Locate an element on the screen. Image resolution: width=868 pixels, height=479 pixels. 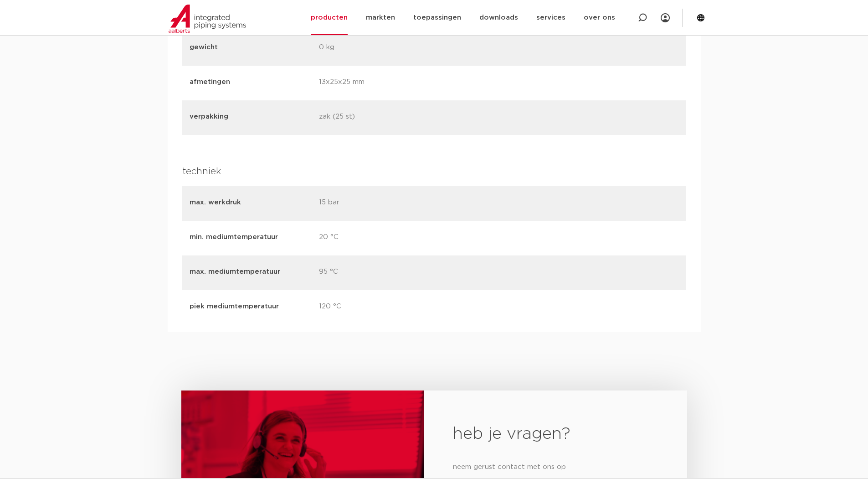
p: max. werkdruk is located at coordinates (250, 203).